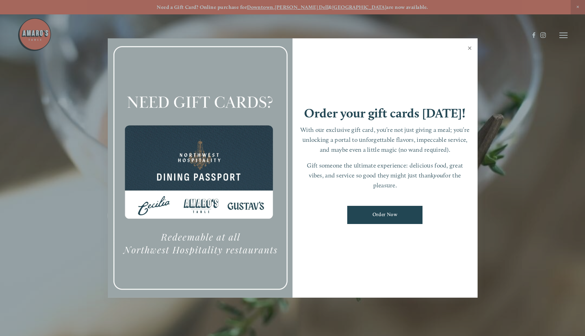  What do you see at coordinates (438, 175) in the screenshot?
I see `em: you` at bounding box center [438, 175].